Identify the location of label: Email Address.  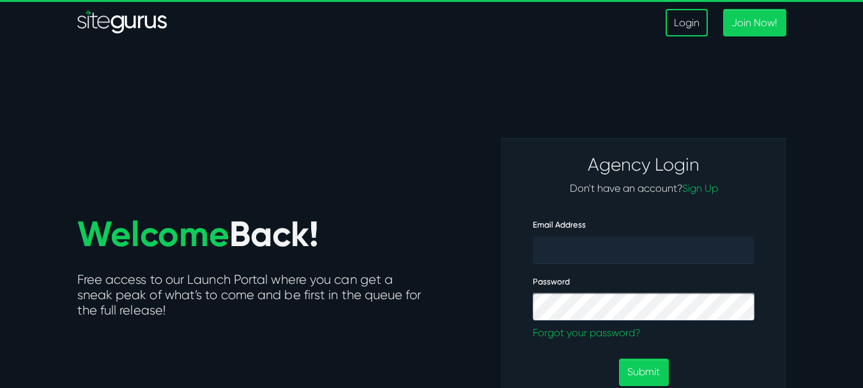
(559, 225).